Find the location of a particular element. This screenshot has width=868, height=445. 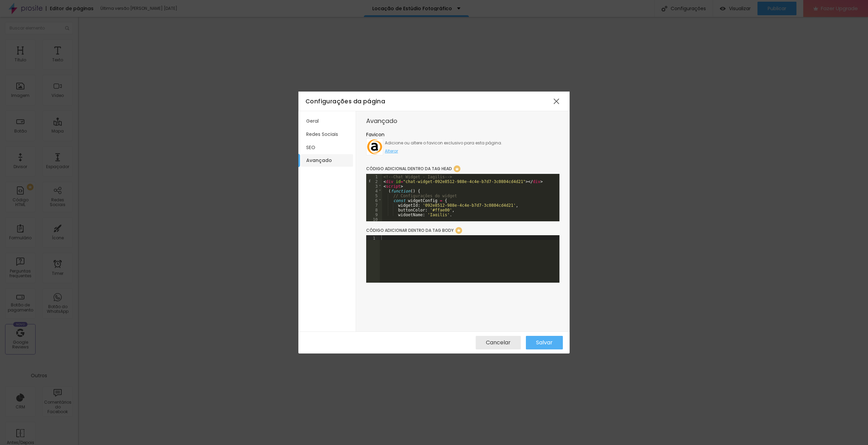

div: 4 is located at coordinates (374, 190).